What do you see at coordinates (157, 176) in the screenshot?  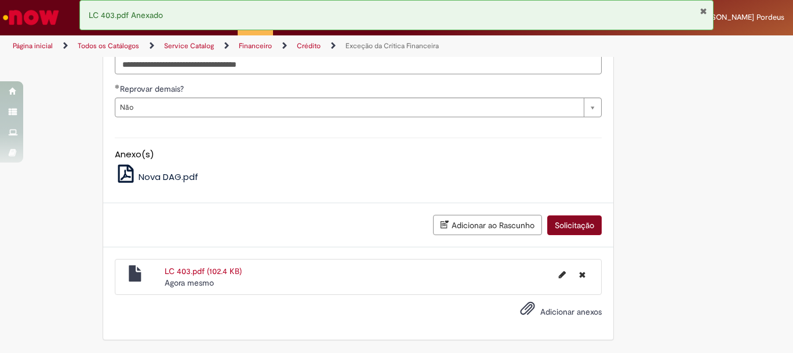 I see `a: Nova DAG.pdf` at bounding box center [157, 176].